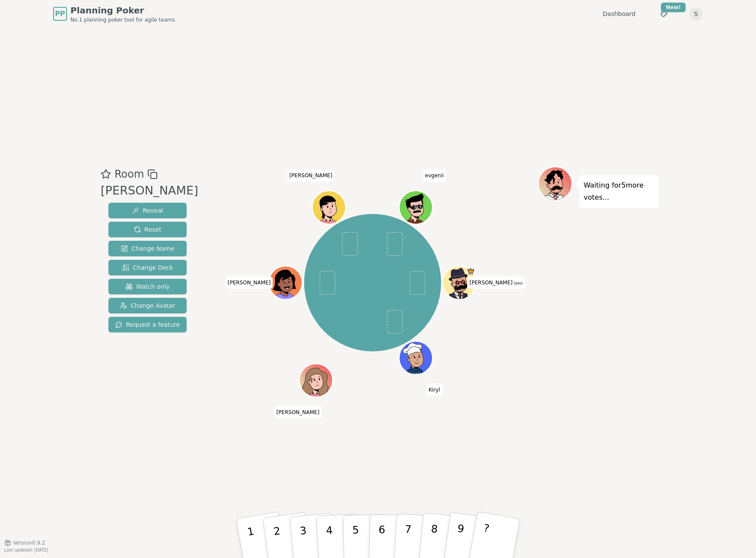  What do you see at coordinates (147, 248) in the screenshot?
I see `span: Change Name` at bounding box center [147, 248].